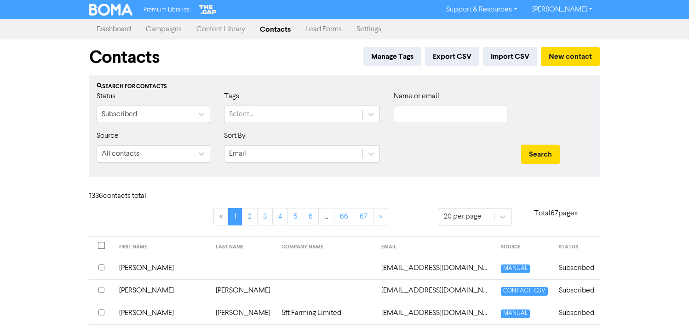 This screenshot has height=326, width=689. I want to click on a: Dashboard, so click(114, 29).